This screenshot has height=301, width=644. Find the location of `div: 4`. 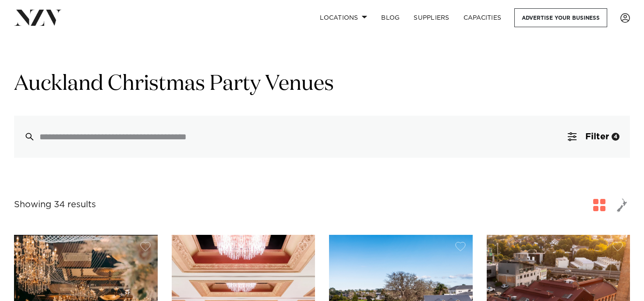

div: 4 is located at coordinates (615, 137).